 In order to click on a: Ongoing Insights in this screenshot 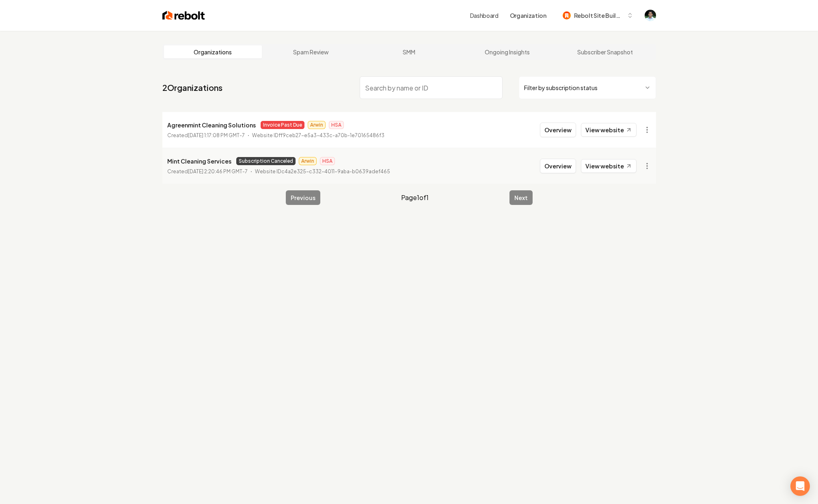, I will do `click(507, 52)`.